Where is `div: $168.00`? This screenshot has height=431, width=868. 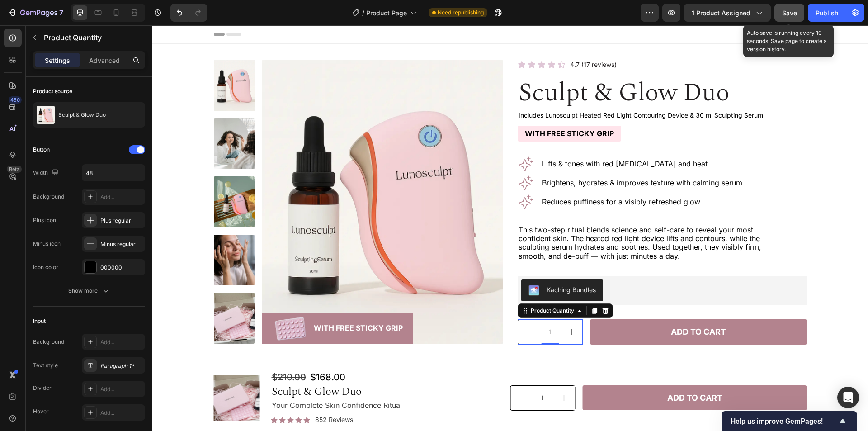 div: $168.00 is located at coordinates (175, 352).